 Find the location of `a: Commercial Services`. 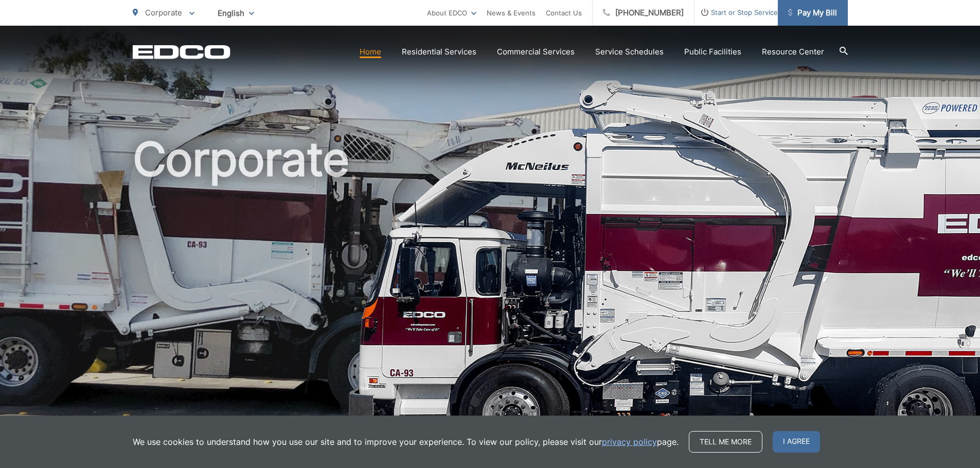

a: Commercial Services is located at coordinates (535, 52).